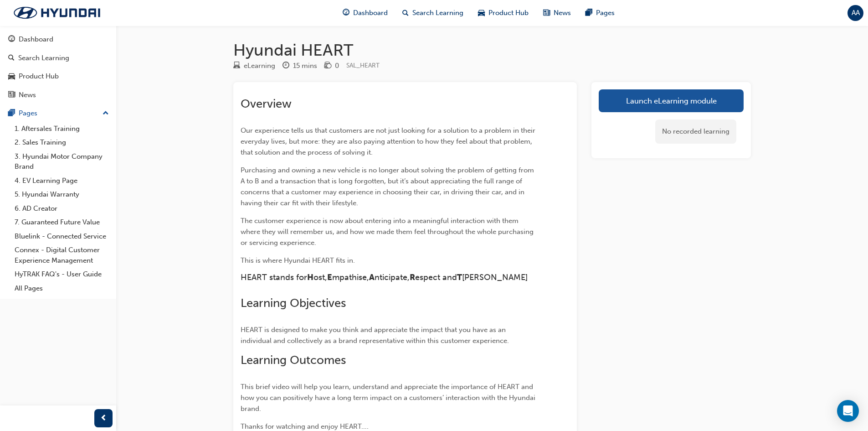 This screenshot has height=431, width=868. Describe the element at coordinates (370, 13) in the screenshot. I see `span: Dashboard` at that location.